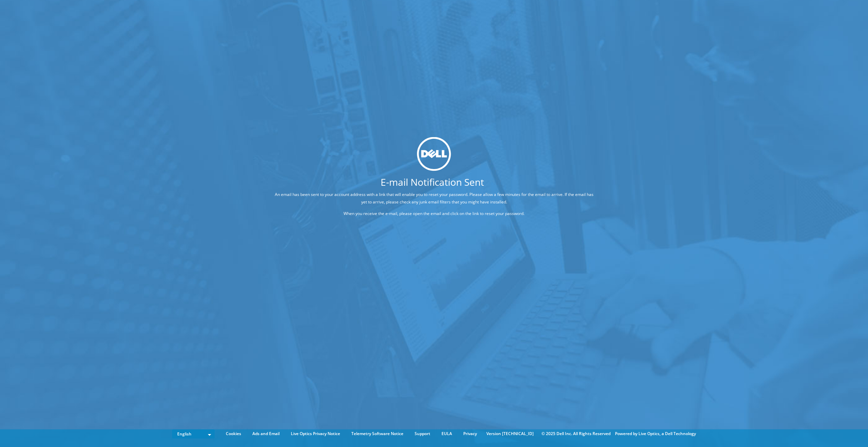 This screenshot has width=868, height=447. I want to click on a: Telemetry Software Notice, so click(377, 433).